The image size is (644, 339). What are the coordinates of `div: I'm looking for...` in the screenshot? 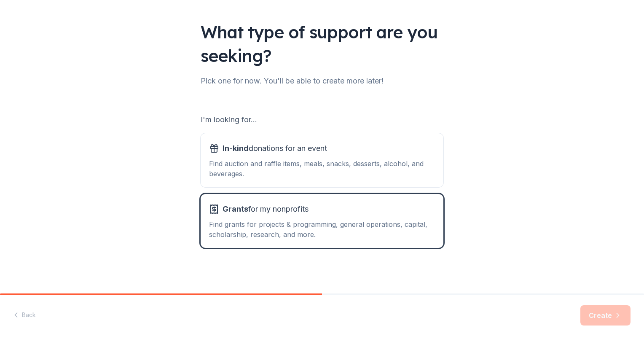 It's located at (322, 120).